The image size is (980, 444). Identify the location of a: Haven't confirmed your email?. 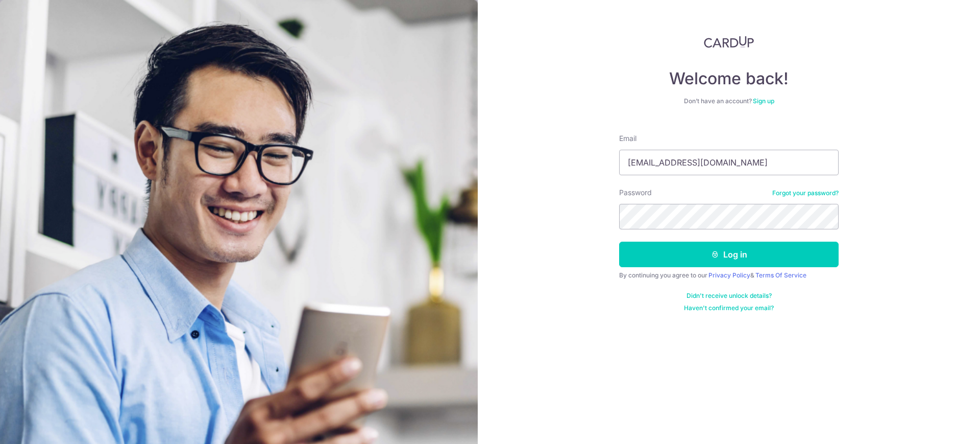
(729, 308).